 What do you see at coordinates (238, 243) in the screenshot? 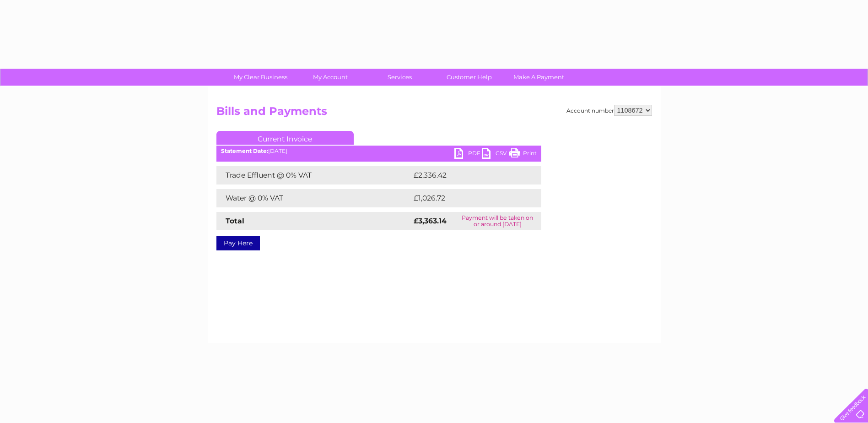
I see `a: Pay Here` at bounding box center [238, 243].